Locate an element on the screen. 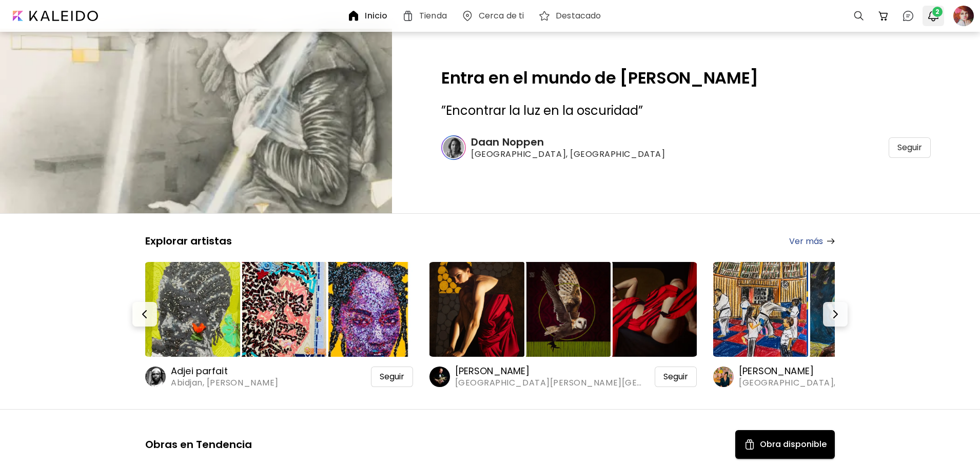  h5: Obra disponible is located at coordinates (793, 445).